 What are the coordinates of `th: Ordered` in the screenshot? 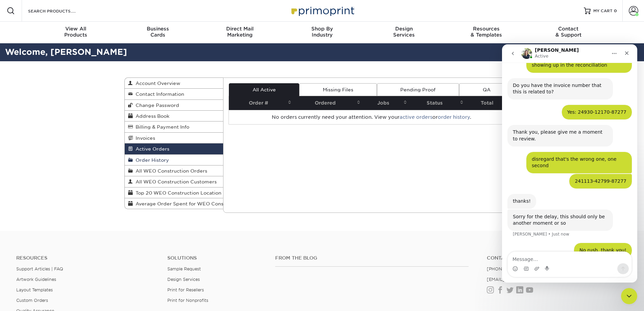 It's located at (328, 103).